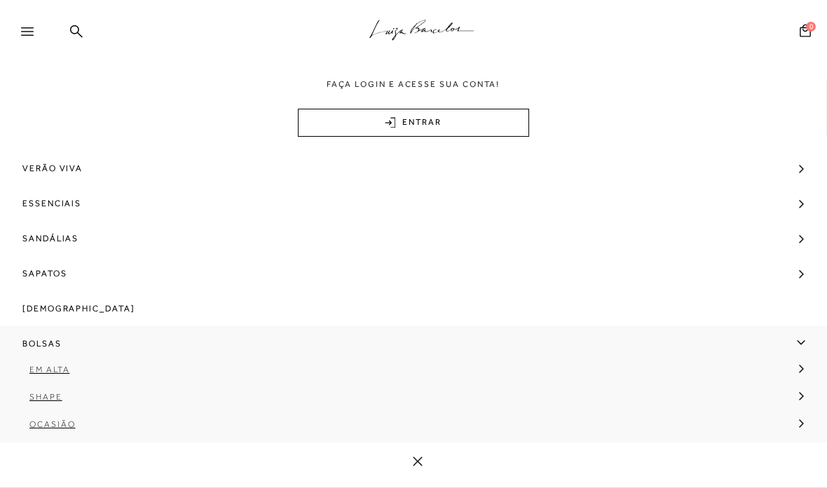 Image resolution: width=827 pixels, height=488 pixels. Describe the element at coordinates (805, 32) in the screenshot. I see `button: 0` at that location.